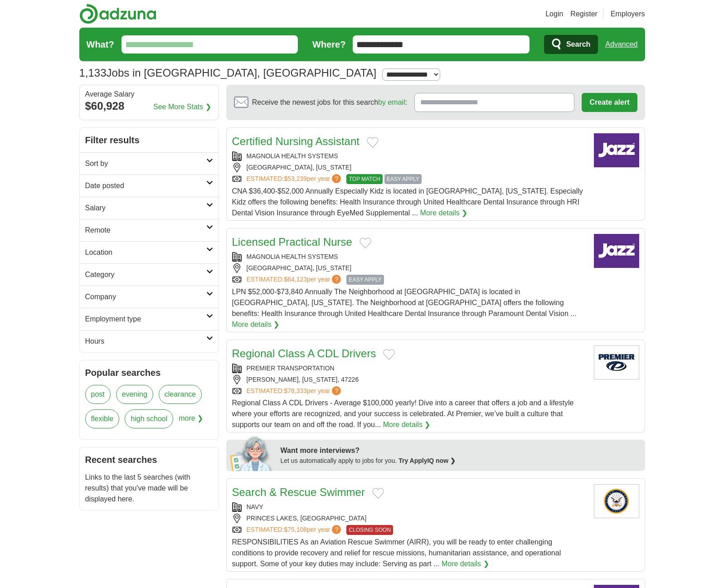 This screenshot has width=724, height=588. What do you see at coordinates (396, 552) in the screenshot?
I see `span: RESPONSIBILITIES As an Aviation Rescue Swimmer (AIRR), you will be ready to enter challenging con...` at bounding box center [396, 552].